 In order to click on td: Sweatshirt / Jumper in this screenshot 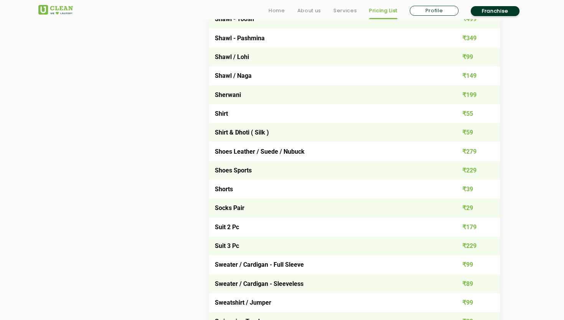, I will do `click(325, 303)`.